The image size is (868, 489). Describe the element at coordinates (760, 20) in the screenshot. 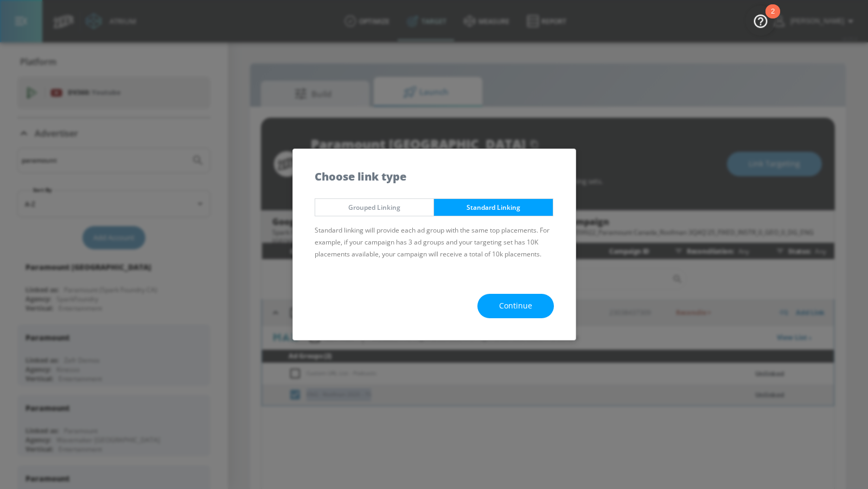

I see `button: Open Resource Center, 2 new notifications` at that location.